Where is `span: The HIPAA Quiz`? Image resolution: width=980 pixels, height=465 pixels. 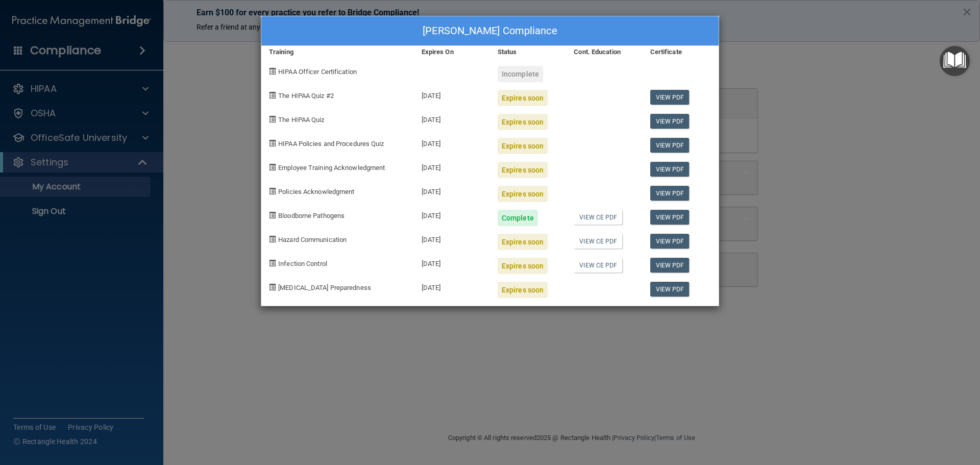
span: The HIPAA Quiz is located at coordinates (301, 119).